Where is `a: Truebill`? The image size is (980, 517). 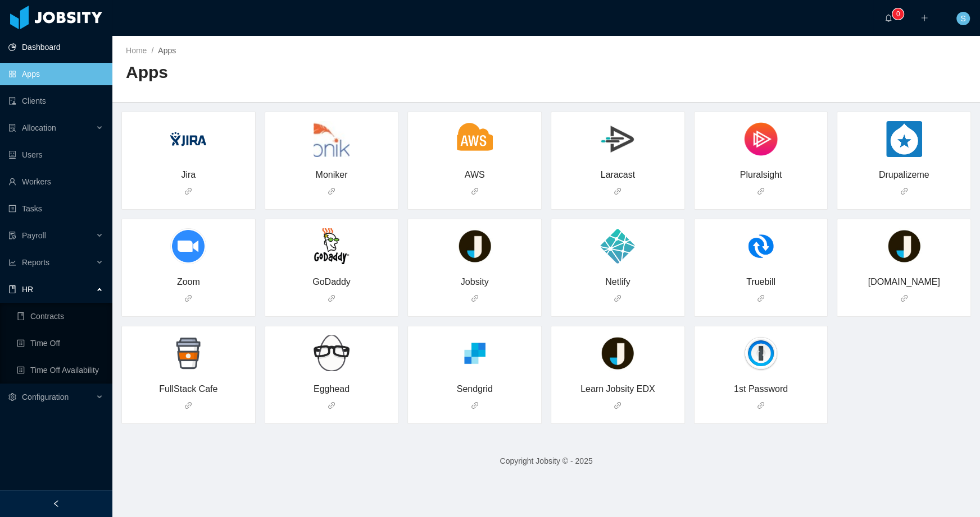
a: Truebill is located at coordinates (761, 267).